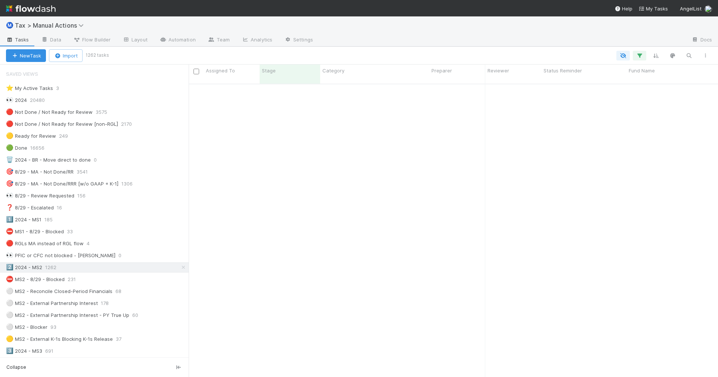 This screenshot has height=377, width=718. I want to click on span: 93, so click(57, 327).